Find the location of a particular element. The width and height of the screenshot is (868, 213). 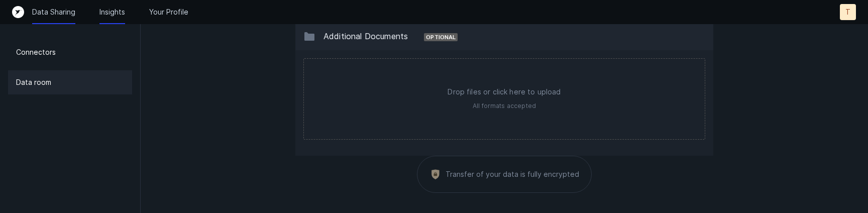

img: 13c8d1aa17ce7ae226531ffb34303e38.svg is located at coordinates (309, 36).